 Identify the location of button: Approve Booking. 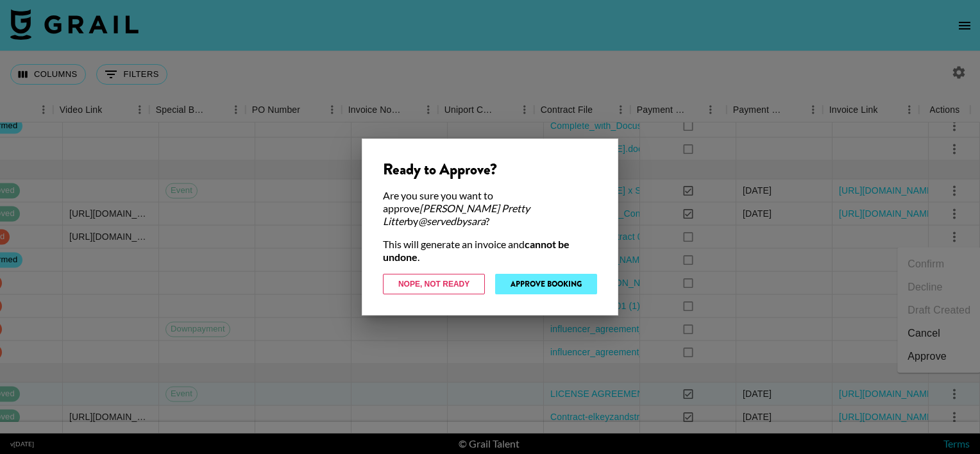
(545, 284).